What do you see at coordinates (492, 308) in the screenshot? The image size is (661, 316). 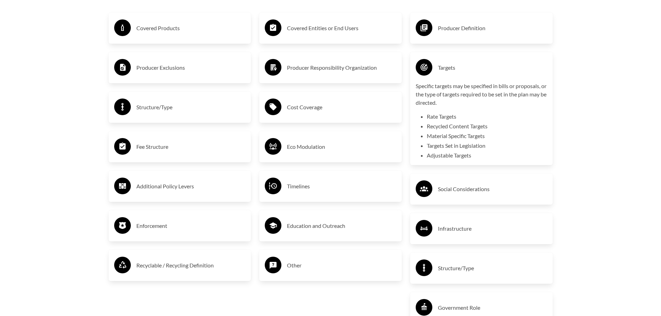 I see `h3: Government Role` at bounding box center [492, 308].